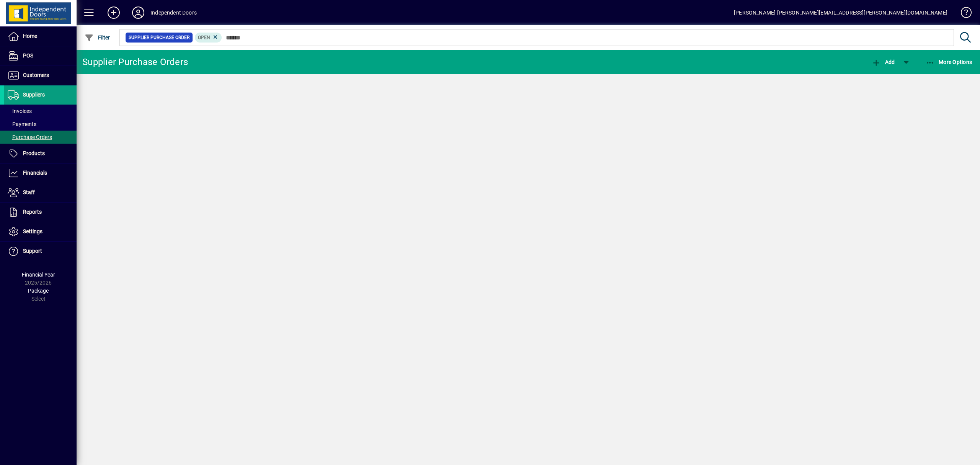 The height and width of the screenshot is (465, 980). What do you see at coordinates (35, 172) in the screenshot?
I see `span: Financials` at bounding box center [35, 172].